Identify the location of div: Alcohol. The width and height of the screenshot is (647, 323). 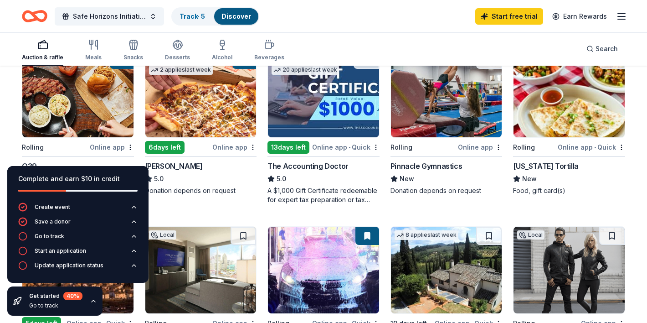
(222, 57).